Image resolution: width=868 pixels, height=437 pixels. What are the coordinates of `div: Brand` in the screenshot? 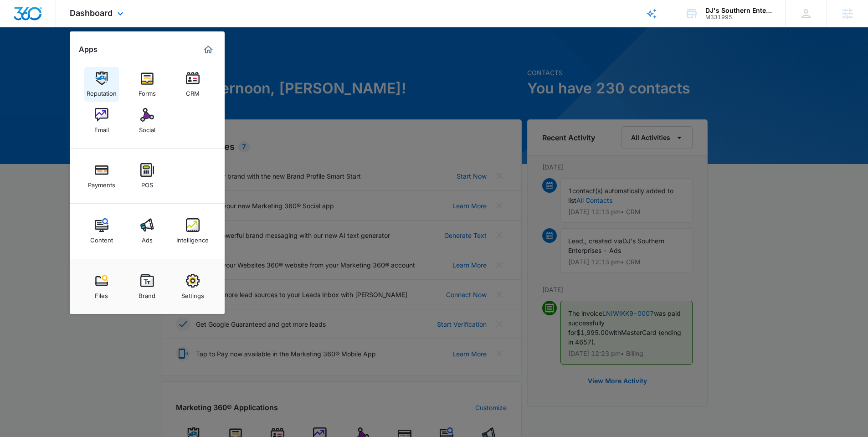 It's located at (147, 294).